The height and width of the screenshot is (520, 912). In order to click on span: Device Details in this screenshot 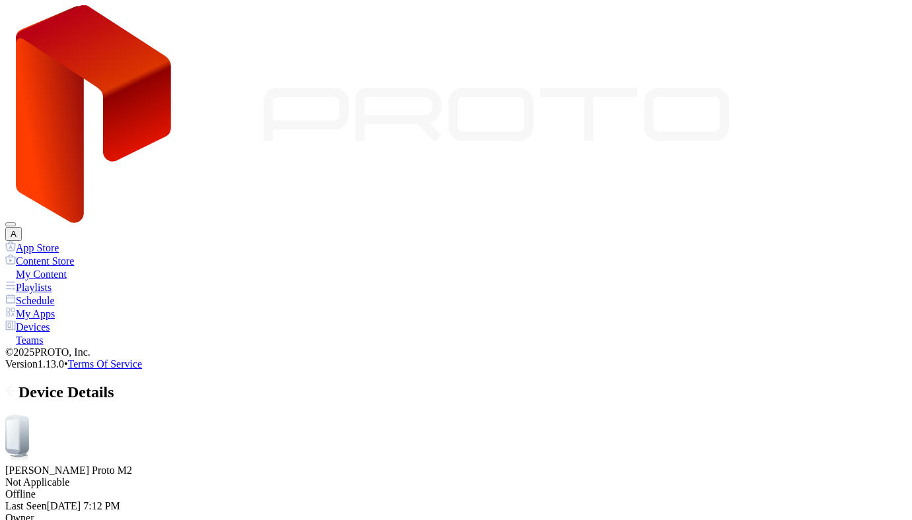, I will do `click(66, 392)`.